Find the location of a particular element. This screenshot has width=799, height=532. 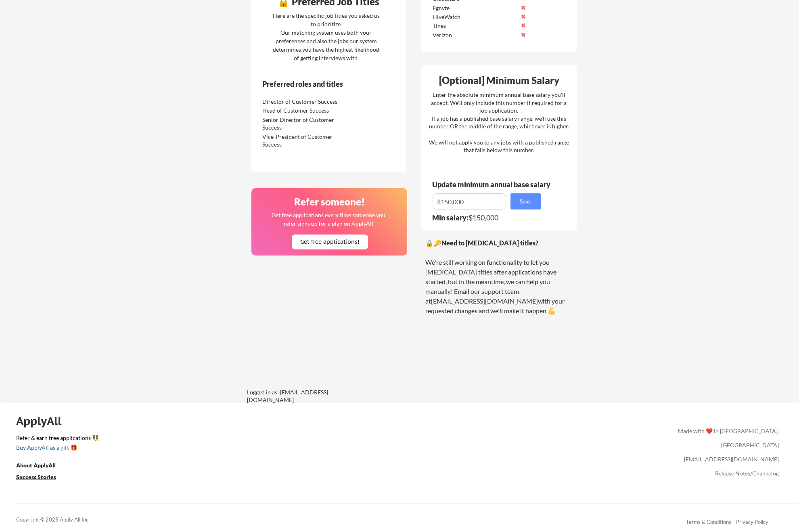

div: Tines is located at coordinates (475, 26).